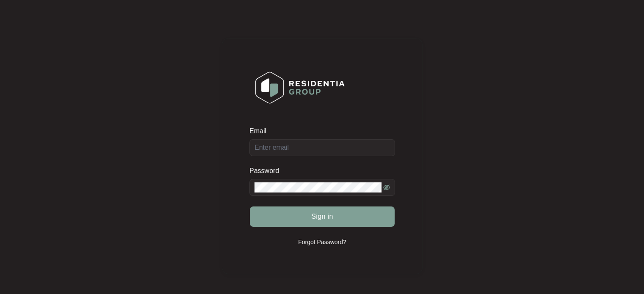 The width and height of the screenshot is (644, 294). I want to click on span: eye-invisible, so click(386, 187).